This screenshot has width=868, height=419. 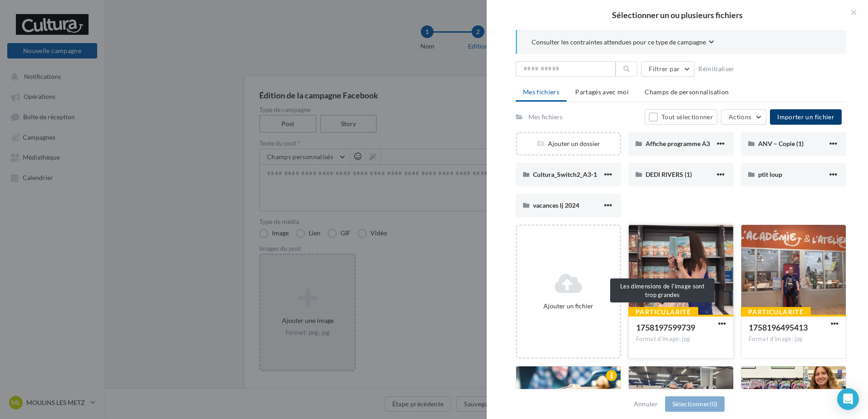 What do you see at coordinates (677, 15) in the screenshot?
I see `h2: Sélectionner un ou plusieurs fichiers` at bounding box center [677, 15].